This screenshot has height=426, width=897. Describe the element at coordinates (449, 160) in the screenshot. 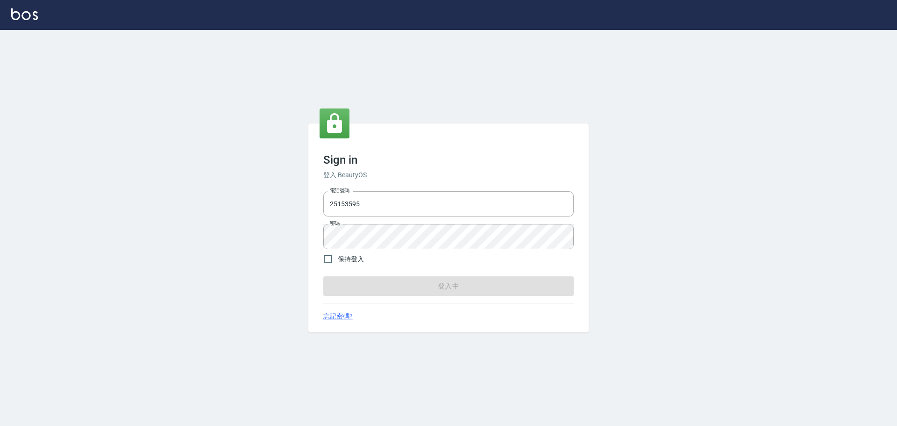

I see `h3: Sign in` at that location.